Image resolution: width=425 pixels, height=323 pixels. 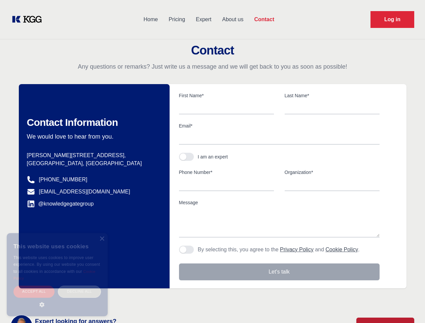 What do you see at coordinates (93, 123) in the screenshot?
I see `h2: Contact Information` at bounding box center [93, 123].